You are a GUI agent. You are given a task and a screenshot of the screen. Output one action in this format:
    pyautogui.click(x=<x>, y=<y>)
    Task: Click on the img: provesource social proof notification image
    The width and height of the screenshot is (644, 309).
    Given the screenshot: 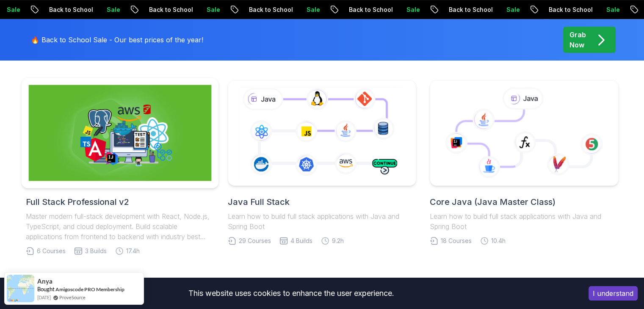 What is the action you would take?
    pyautogui.click(x=21, y=288)
    